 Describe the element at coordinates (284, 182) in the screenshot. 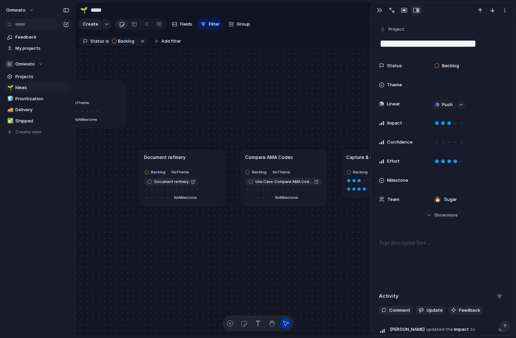

I see `a: Use Case: Compare AMA Codes` at that location.